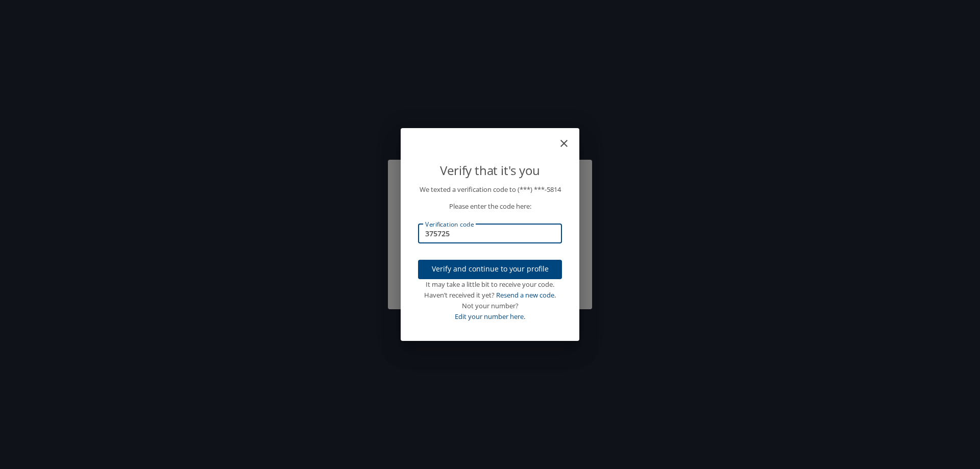 This screenshot has height=469, width=980. Describe the element at coordinates (490, 270) in the screenshot. I see `button: Verify and continue to your profile` at that location.